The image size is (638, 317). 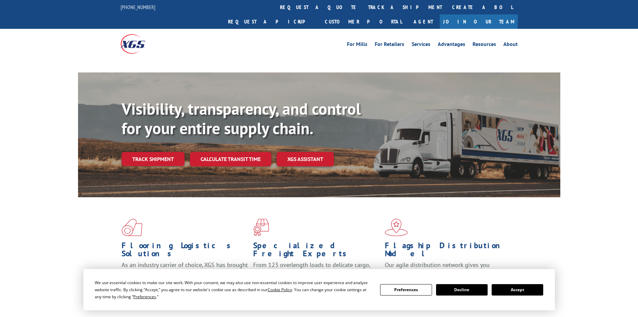 I want to click on img: xgs-icon-flagship-distribution-model-red, so click(x=396, y=227).